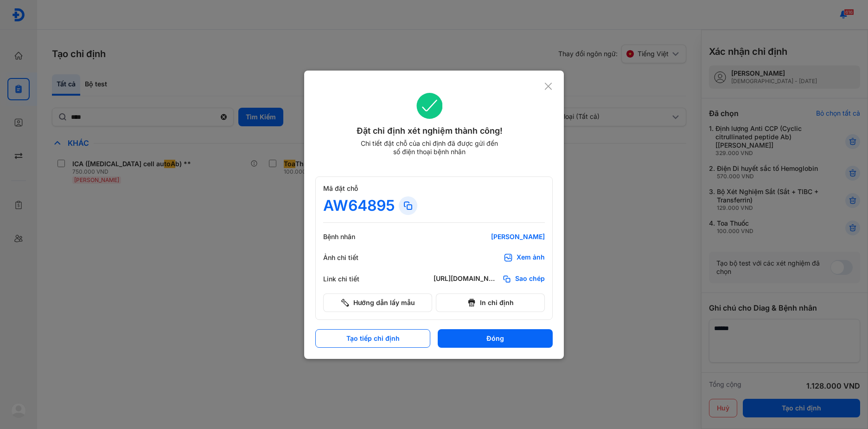 Image resolution: width=868 pixels, height=429 pixels. Describe the element at coordinates (359, 206) in the screenshot. I see `div: AW64895` at that location.